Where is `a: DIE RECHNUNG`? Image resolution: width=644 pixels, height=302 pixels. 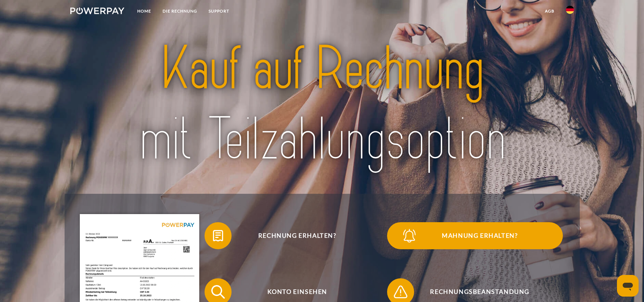 a: DIE RECHNUNG is located at coordinates (180, 11).